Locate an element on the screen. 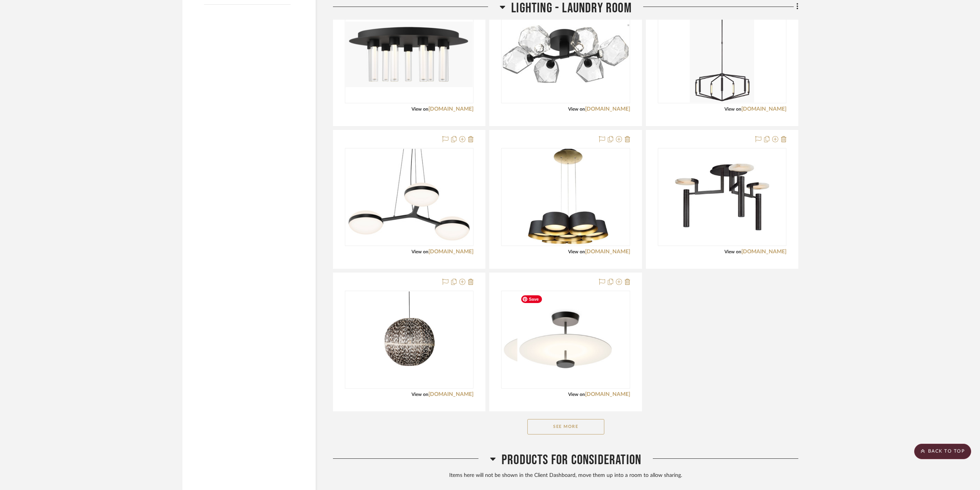 Image resolution: width=980 pixels, height=490 pixels. img: SONNEMAN PILLOWS CHANDELIER 35.5"DIA X 5.5"H is located at coordinates (409, 197).